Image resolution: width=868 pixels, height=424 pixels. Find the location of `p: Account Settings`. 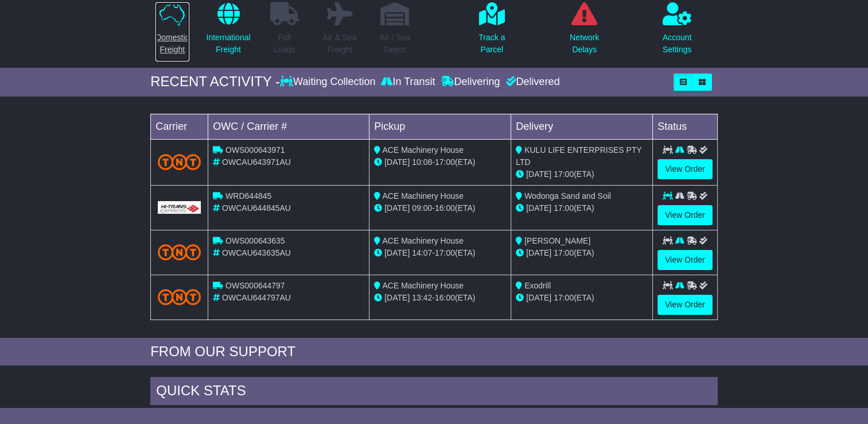

p: Account Settings is located at coordinates (677, 44).